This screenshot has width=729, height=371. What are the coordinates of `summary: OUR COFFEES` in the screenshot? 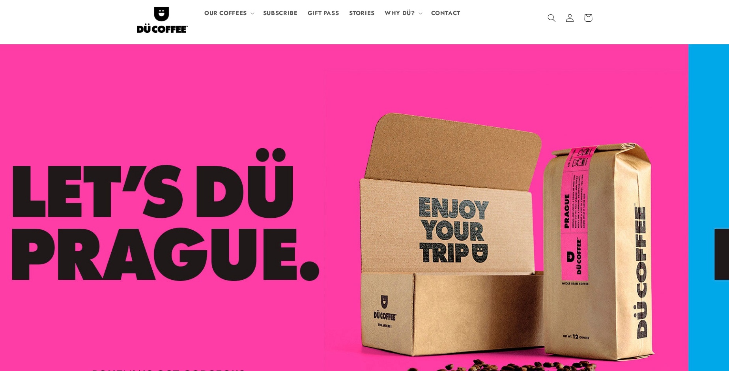 It's located at (229, 13).